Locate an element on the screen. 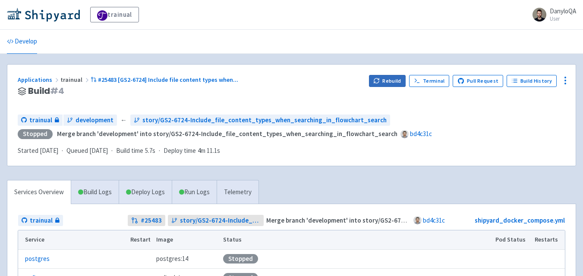 The height and width of the screenshot is (276, 583). strong: # 25483 is located at coordinates (151, 221).